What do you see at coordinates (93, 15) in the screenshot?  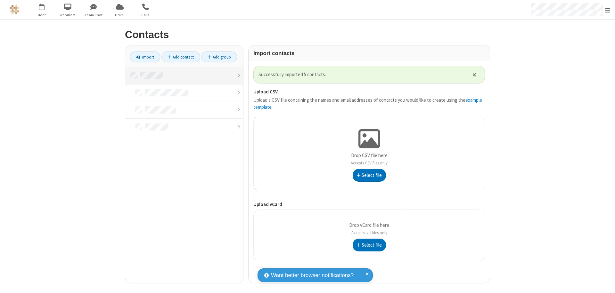 I see `span: Team Chat` at bounding box center [93, 15].